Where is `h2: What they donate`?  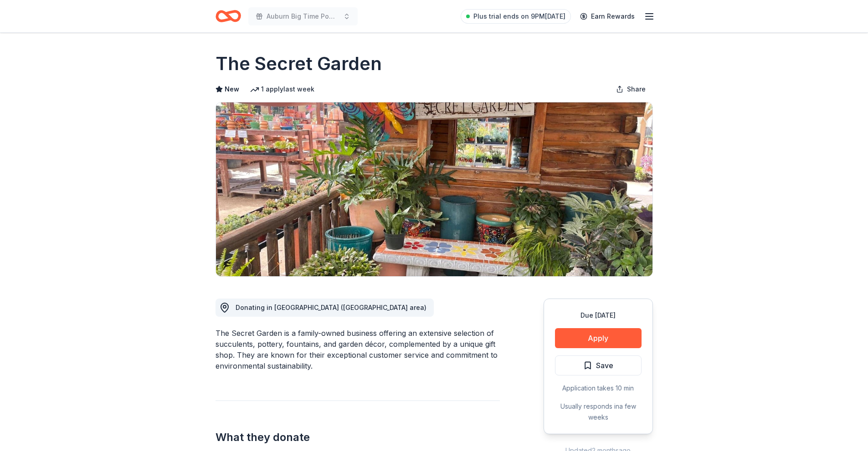
h2: What they donate is located at coordinates (358, 438).